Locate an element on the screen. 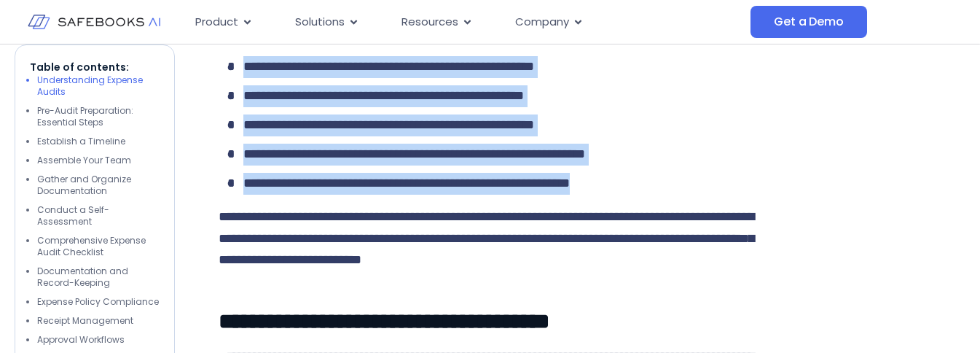 The height and width of the screenshot is (353, 980). li: Understanding Expense Audits is located at coordinates (98, 86).